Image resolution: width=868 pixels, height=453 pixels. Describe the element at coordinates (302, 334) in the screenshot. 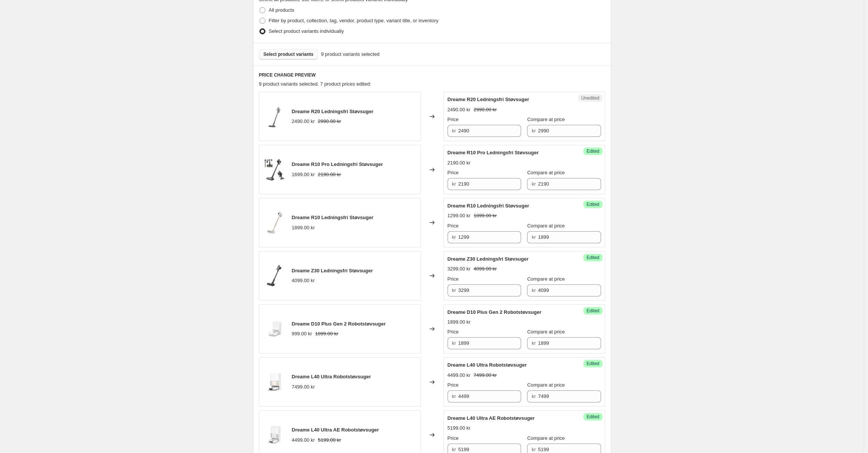

I see `div: 999.00 kr` at that location.